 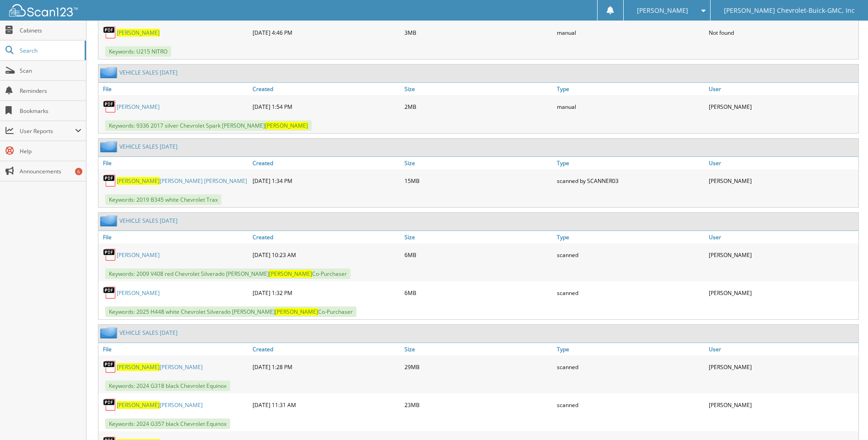 I want to click on div: 29MB, so click(x=478, y=367).